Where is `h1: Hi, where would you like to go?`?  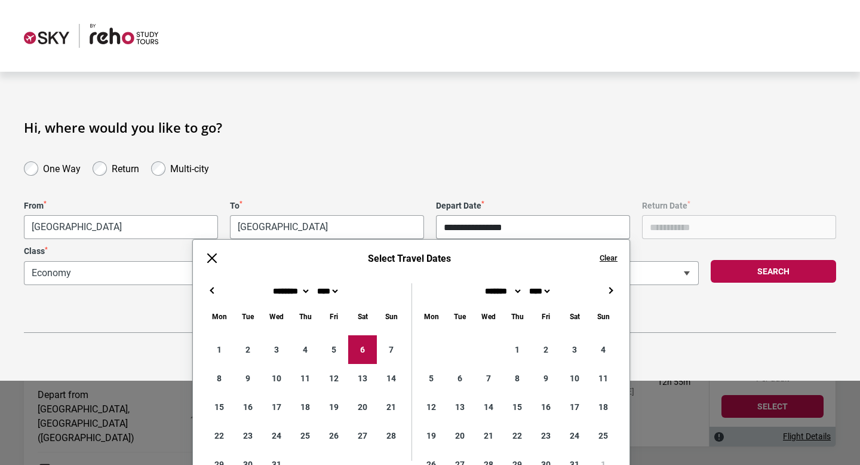 h1: Hi, where would you like to go? is located at coordinates (430, 127).